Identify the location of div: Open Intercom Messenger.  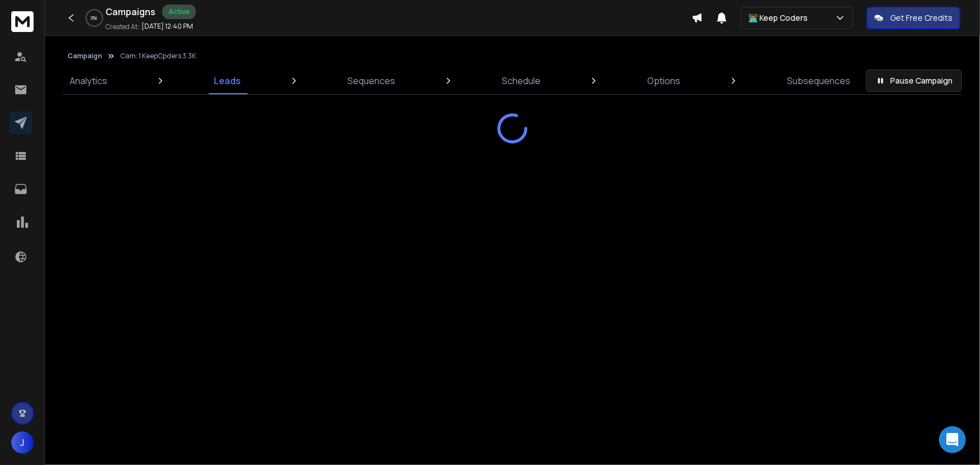
(952, 440).